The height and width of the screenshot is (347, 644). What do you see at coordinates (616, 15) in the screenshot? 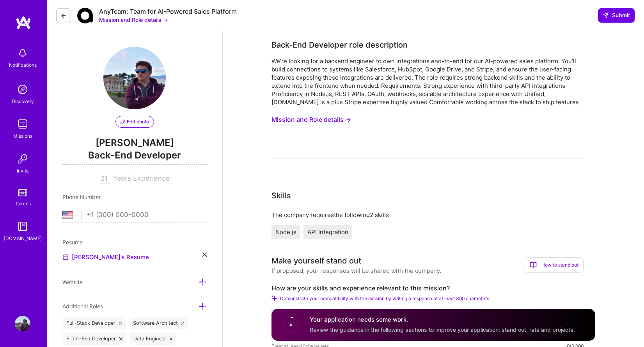
I see `span: Submit` at bounding box center [616, 15].